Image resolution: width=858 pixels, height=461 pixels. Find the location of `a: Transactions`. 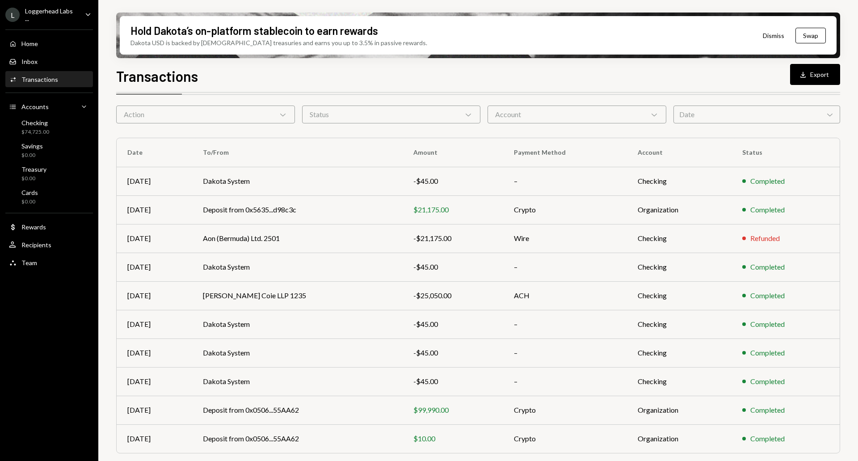

a: Transactions is located at coordinates (49, 79).